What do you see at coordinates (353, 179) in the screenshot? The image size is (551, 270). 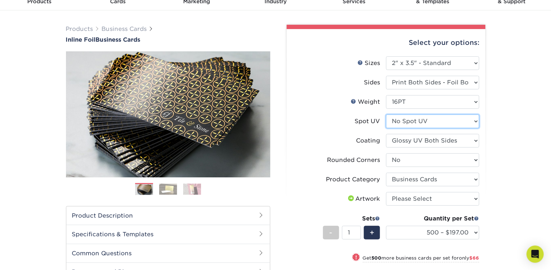 I see `div: Product Category` at bounding box center [353, 179].